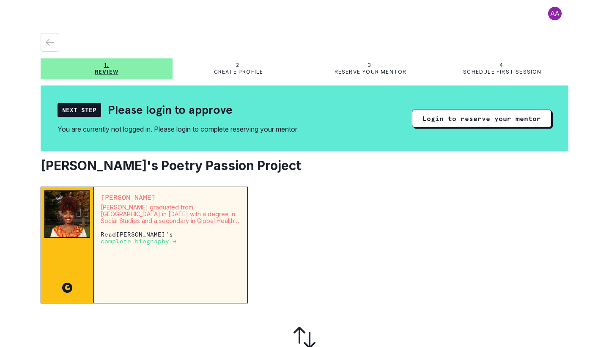  I want to click on p: complete biography →, so click(139, 241).